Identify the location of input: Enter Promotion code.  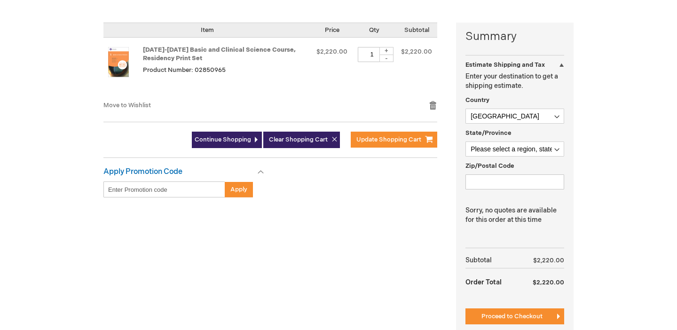
(164, 189).